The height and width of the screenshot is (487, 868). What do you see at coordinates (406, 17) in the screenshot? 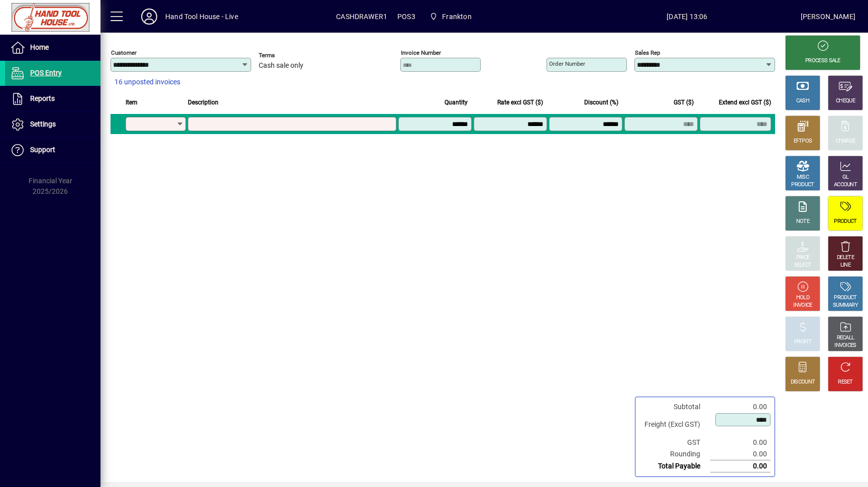
I see `span: POS3` at bounding box center [406, 17].